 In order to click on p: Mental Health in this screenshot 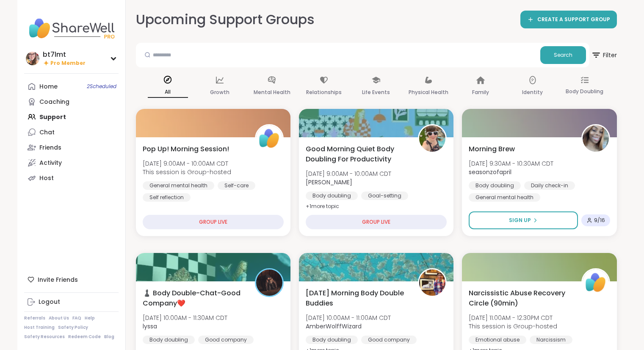, I will do `click(272, 92)`.